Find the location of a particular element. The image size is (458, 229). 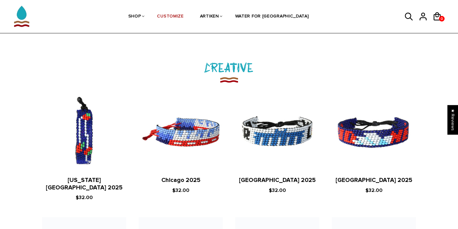

a: ARTIKEN is located at coordinates (209, 17).